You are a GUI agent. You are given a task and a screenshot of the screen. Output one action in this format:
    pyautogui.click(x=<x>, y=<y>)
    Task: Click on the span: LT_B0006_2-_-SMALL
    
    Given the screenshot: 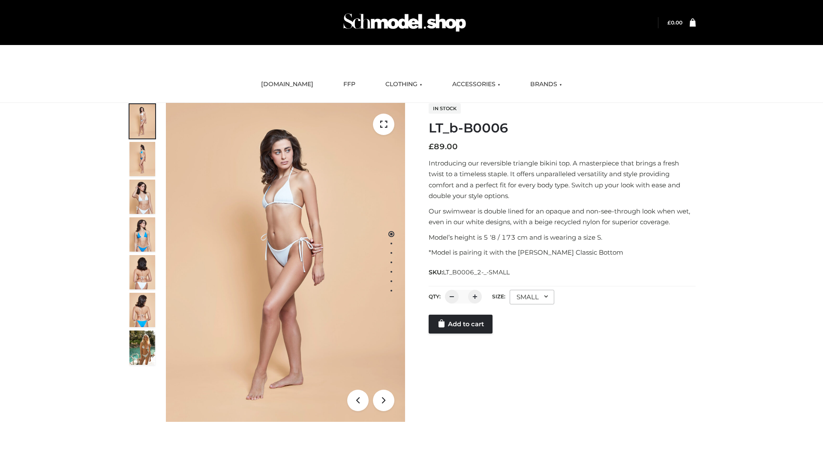 What is the action you would take?
    pyautogui.click(x=476, y=272)
    